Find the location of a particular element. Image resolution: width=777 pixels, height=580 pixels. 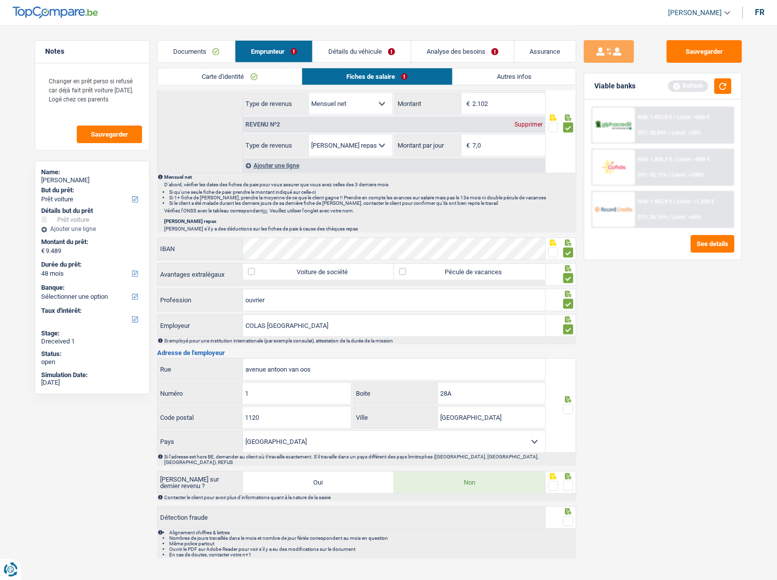

label: Détection fraude is located at coordinates (352, 517).